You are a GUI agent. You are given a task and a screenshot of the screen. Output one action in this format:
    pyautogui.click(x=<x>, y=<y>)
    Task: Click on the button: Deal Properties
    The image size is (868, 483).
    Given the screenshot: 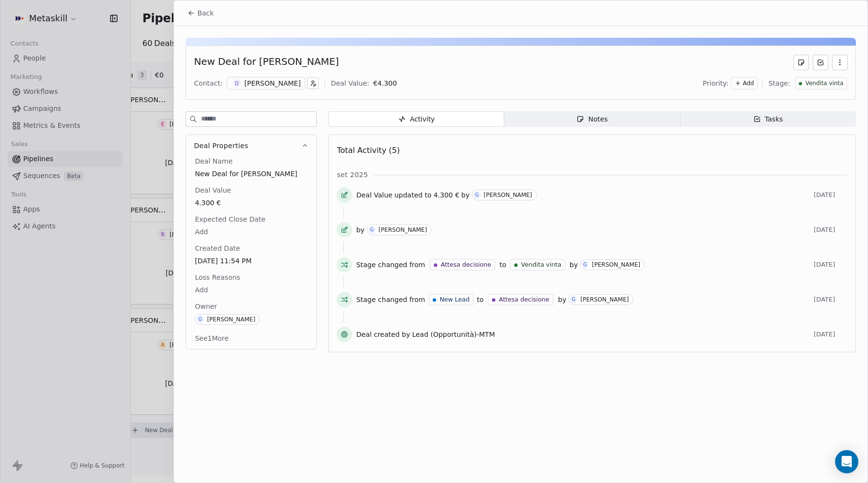 What is the action you would take?
    pyautogui.click(x=251, y=146)
    